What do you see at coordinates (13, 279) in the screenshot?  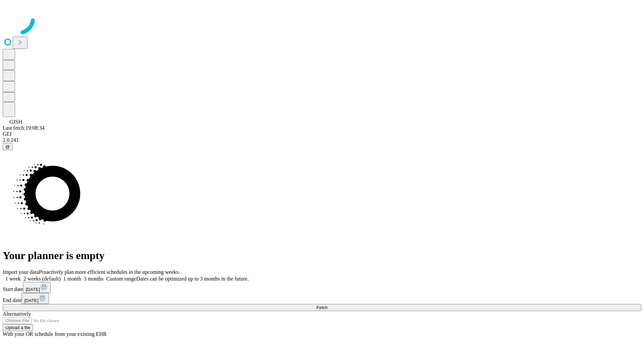 I see `span: 1 week` at bounding box center [13, 279].